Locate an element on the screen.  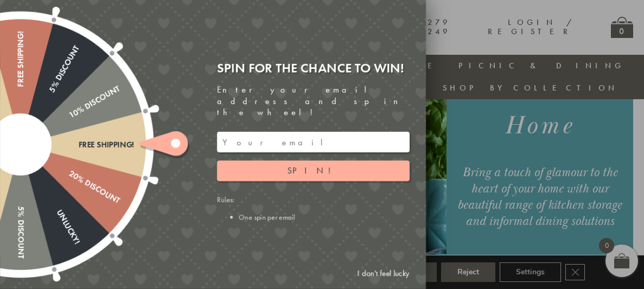
input: Your email is located at coordinates (313, 142).